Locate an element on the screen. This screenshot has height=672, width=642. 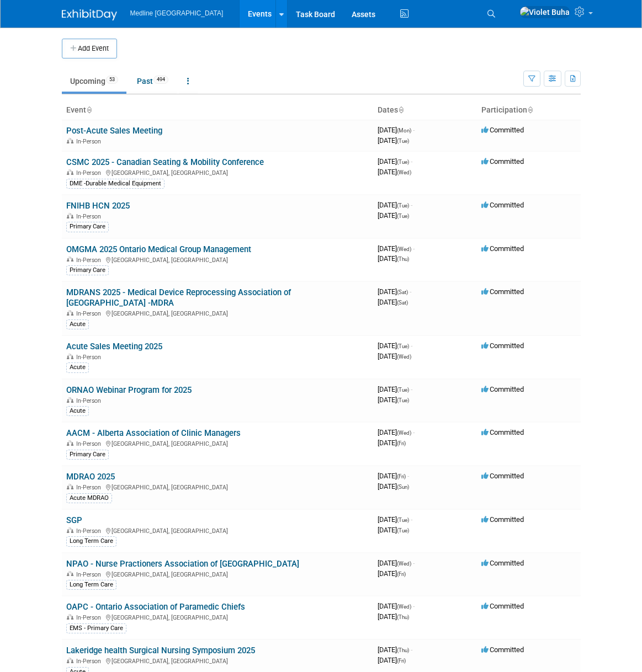
a: Past494 is located at coordinates (153, 81).